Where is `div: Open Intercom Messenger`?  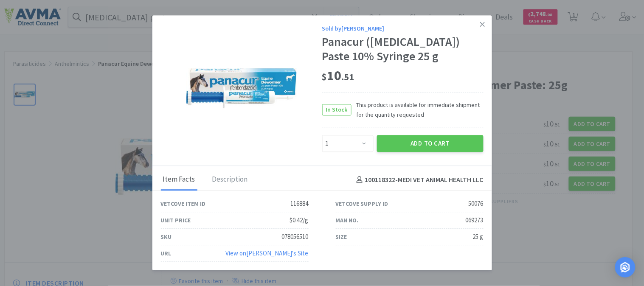 div: Open Intercom Messenger is located at coordinates (625, 267).